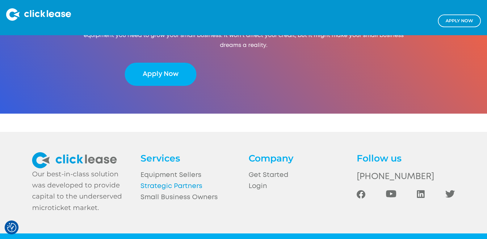 This screenshot has height=239, width=487. What do you see at coordinates (297, 175) in the screenshot?
I see `a: Get Started` at bounding box center [297, 175].